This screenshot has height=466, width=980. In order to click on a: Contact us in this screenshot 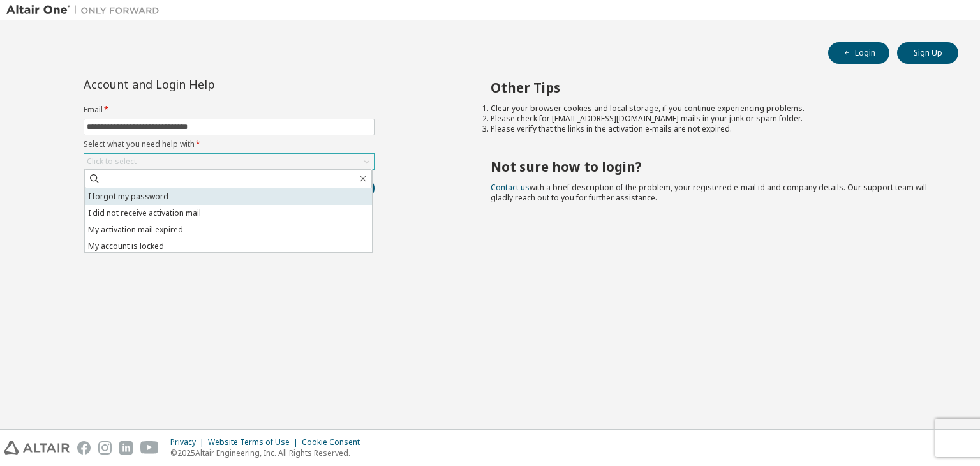, I will do `click(510, 187)`.